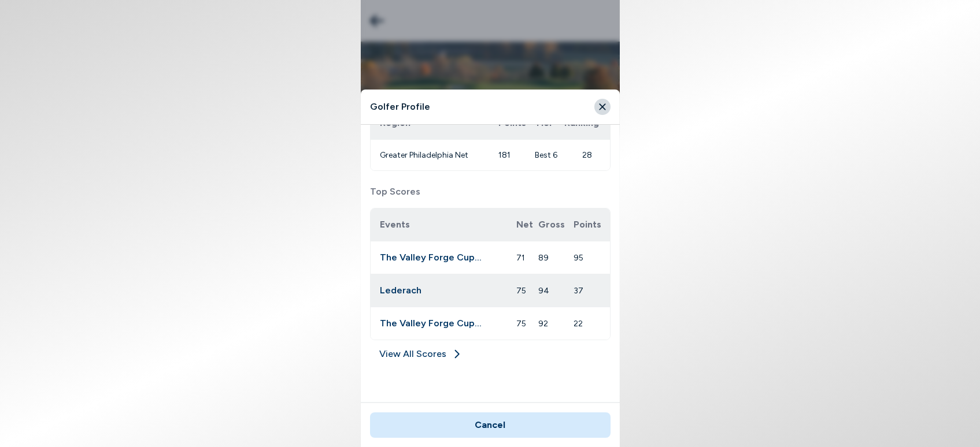 Image resolution: width=980 pixels, height=447 pixels. What do you see at coordinates (555, 257) in the screenshot?
I see `td: 89` at bounding box center [555, 257].